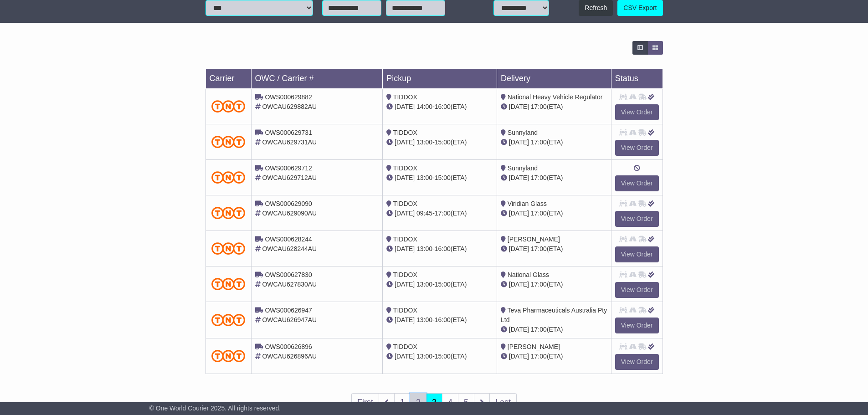 This screenshot has width=868, height=415. Describe the element at coordinates (289, 213) in the screenshot. I see `span: OWCAU629090AU` at that location.